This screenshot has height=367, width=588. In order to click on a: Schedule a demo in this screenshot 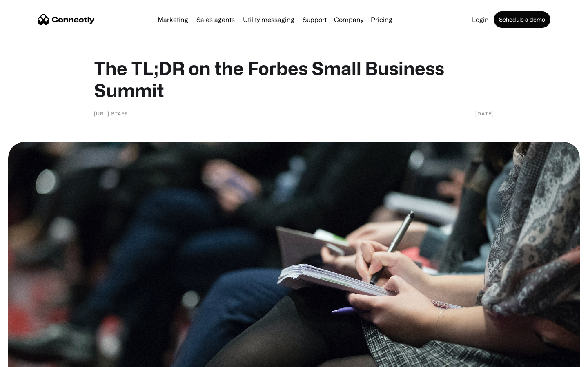, I will do `click(522, 20)`.